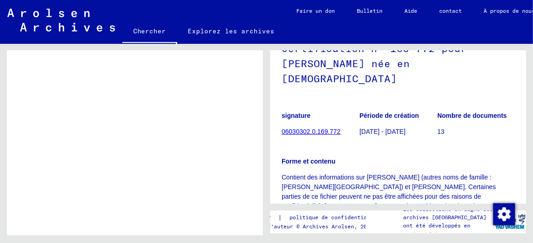 The width and height of the screenshot is (533, 243). I want to click on font: signature, so click(296, 116).